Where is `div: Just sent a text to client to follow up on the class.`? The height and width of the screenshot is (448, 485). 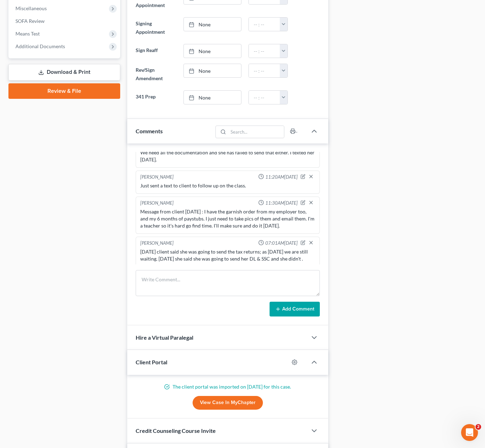 div: Just sent a text to client to follow up on the class. is located at coordinates (228, 186).